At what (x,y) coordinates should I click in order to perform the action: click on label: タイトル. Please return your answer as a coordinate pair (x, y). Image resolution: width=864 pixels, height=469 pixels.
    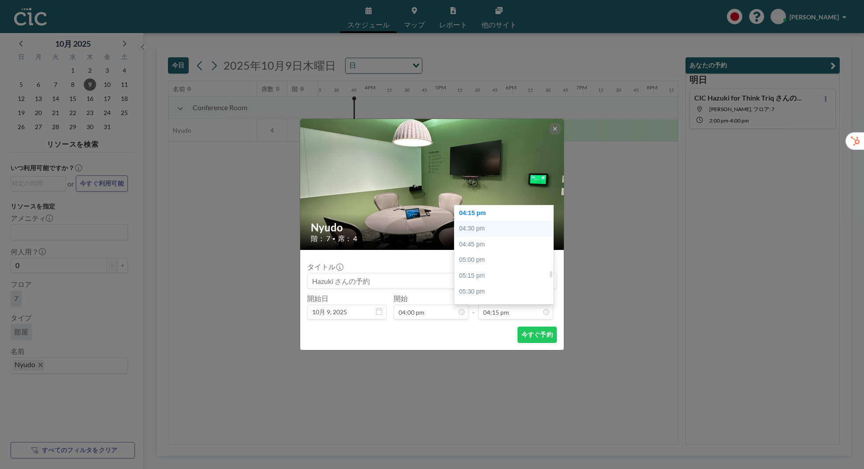
    Looking at the image, I should click on (325, 267).